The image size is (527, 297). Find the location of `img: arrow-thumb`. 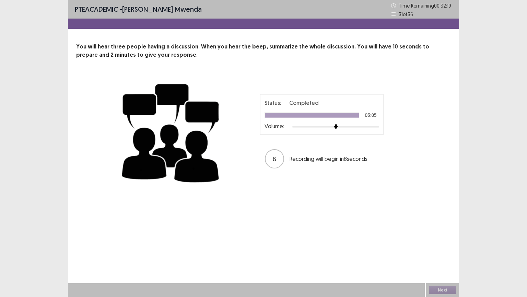

img: arrow-thumb is located at coordinates (336, 127).